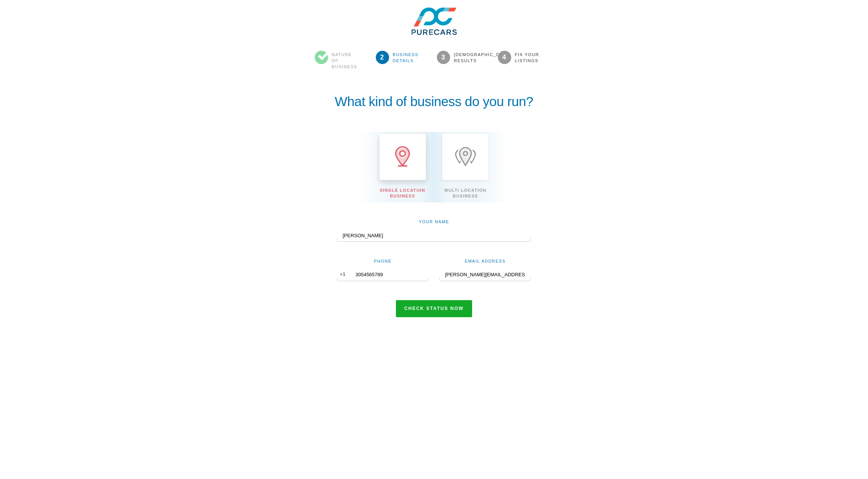 The width and height of the screenshot is (868, 479). I want to click on label: YOUR NAME, so click(434, 222).